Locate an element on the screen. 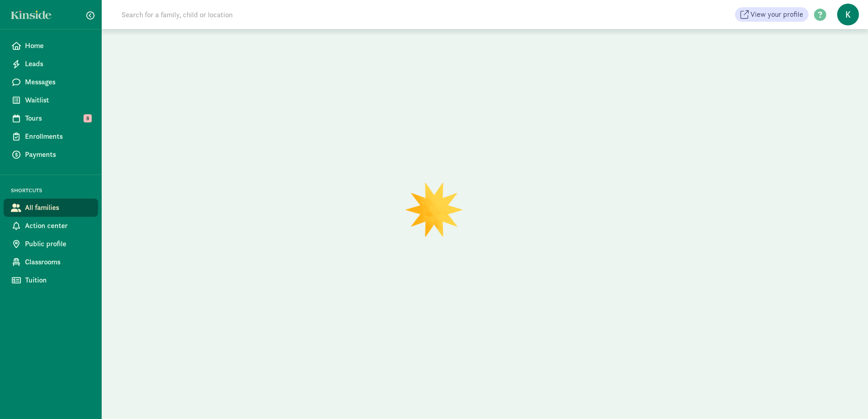 The width and height of the screenshot is (868, 419). span: 8 is located at coordinates (88, 119).